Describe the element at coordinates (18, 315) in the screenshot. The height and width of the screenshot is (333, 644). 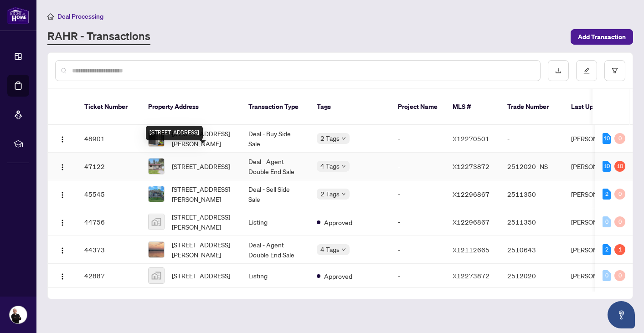
I see `img: Profile Icon` at that location.